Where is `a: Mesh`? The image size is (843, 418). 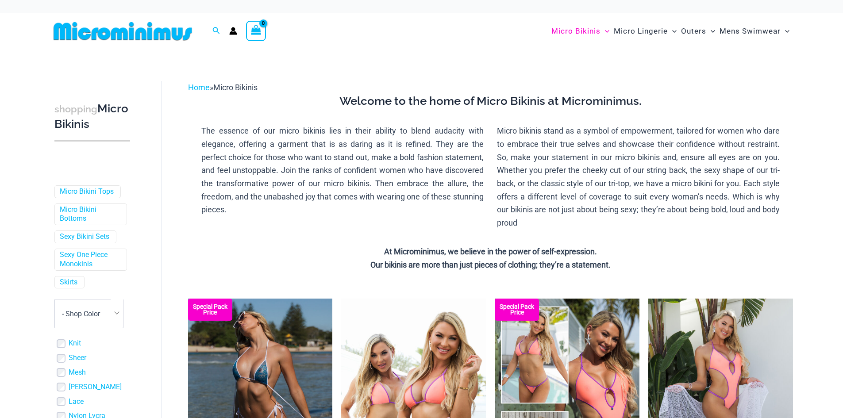
a: Mesh is located at coordinates (77, 373).